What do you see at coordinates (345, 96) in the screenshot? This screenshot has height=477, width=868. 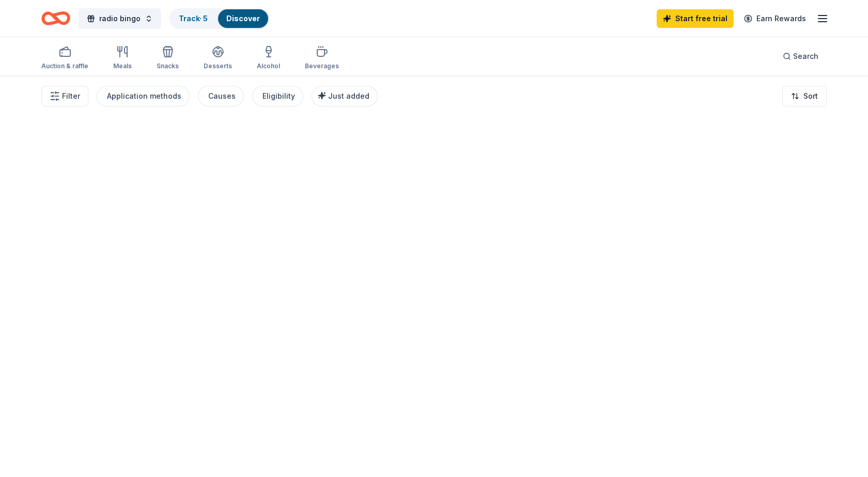 I see `button: Just added` at bounding box center [345, 96].